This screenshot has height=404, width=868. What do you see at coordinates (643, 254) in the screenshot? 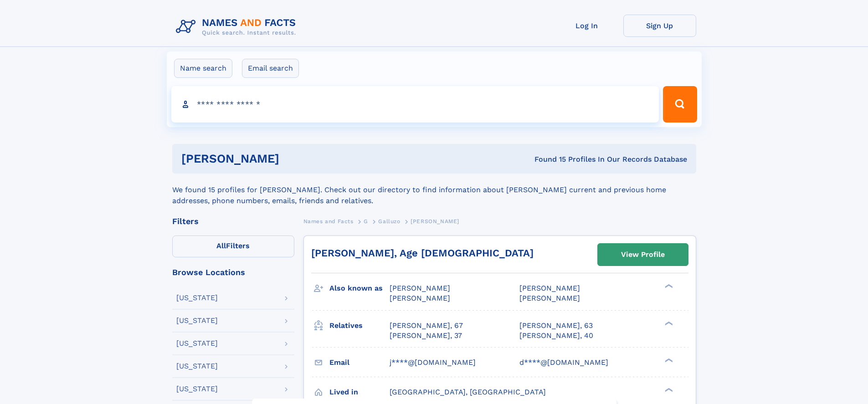
I see `div: View Profile` at bounding box center [643, 254].